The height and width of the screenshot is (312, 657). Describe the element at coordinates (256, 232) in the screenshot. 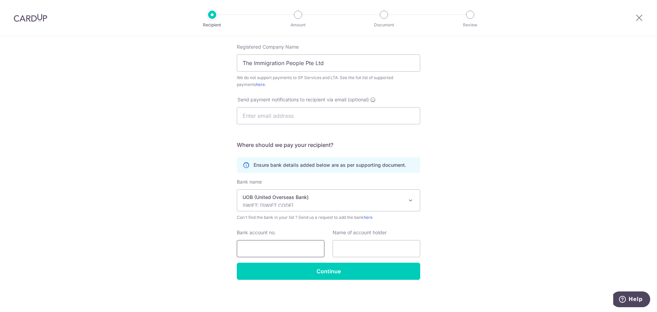

I see `label: Bank account no.` at that location.